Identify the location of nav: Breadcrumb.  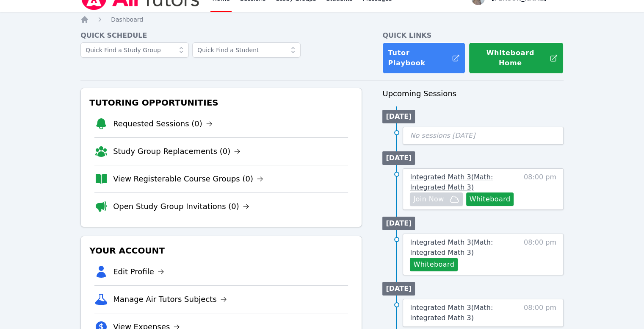
(322, 19).